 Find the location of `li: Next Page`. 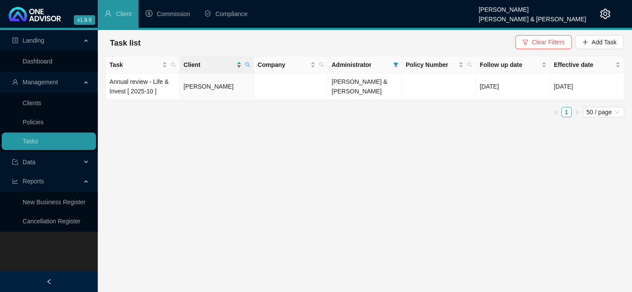

li: Next Page is located at coordinates (576, 112).